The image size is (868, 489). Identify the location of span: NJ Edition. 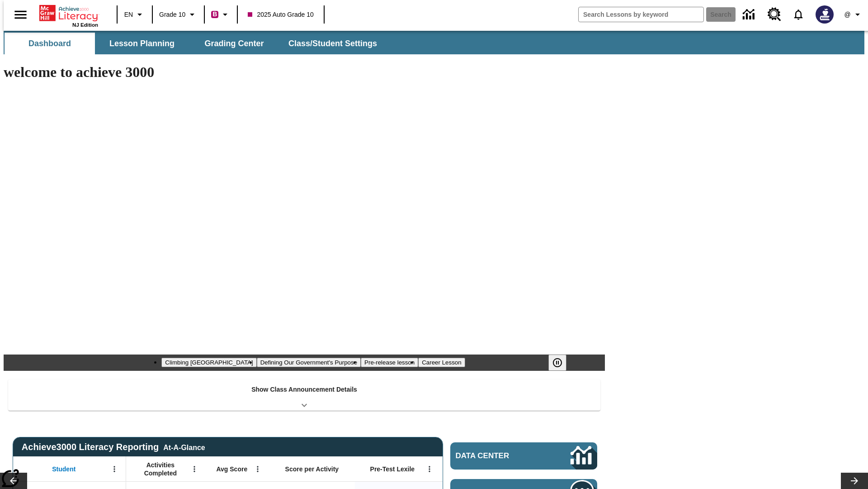
(85, 25).